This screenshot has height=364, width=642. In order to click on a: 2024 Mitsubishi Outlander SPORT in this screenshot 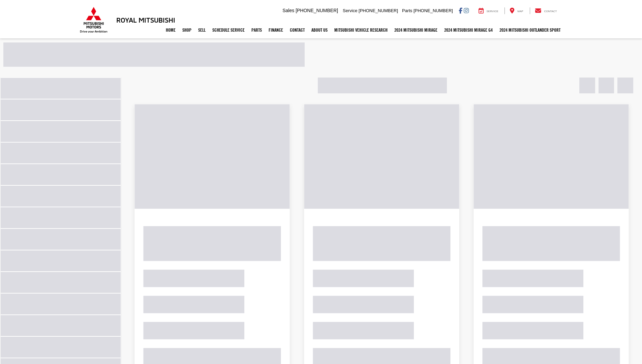, I will do `click(530, 30)`.